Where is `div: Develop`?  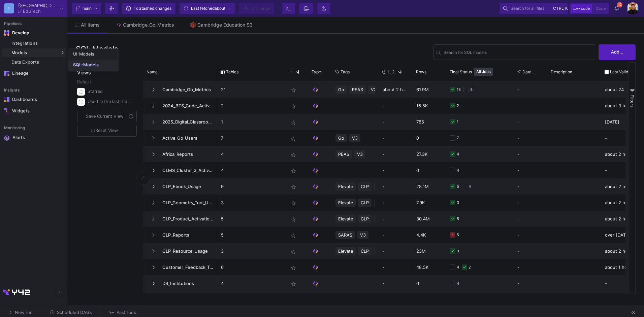 div: Develop is located at coordinates (17, 33).